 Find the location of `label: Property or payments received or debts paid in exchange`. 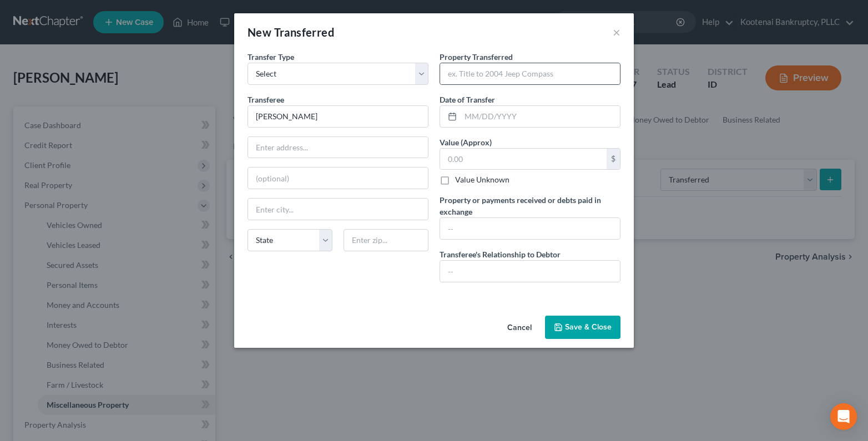

label: Property or payments received or debts paid in exchange is located at coordinates (530, 206).